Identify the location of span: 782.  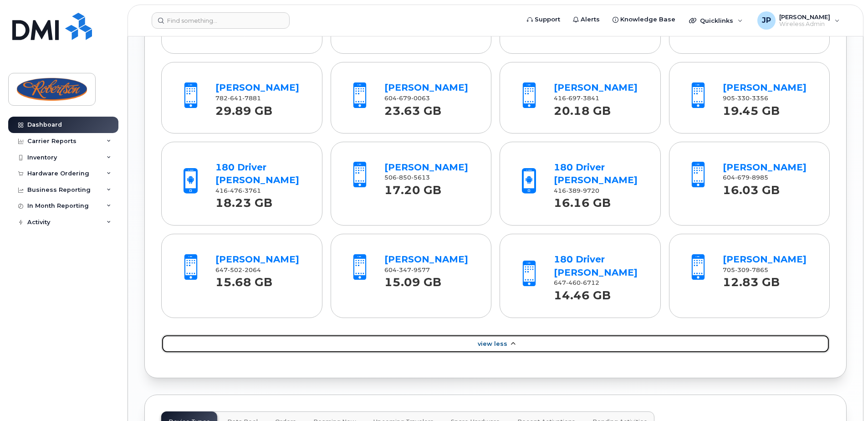
(238, 98).